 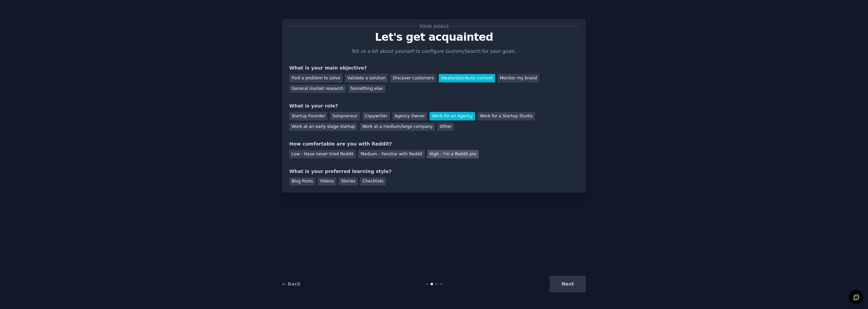 What do you see at coordinates (366, 89) in the screenshot?
I see `div: Something else` at bounding box center [366, 89].